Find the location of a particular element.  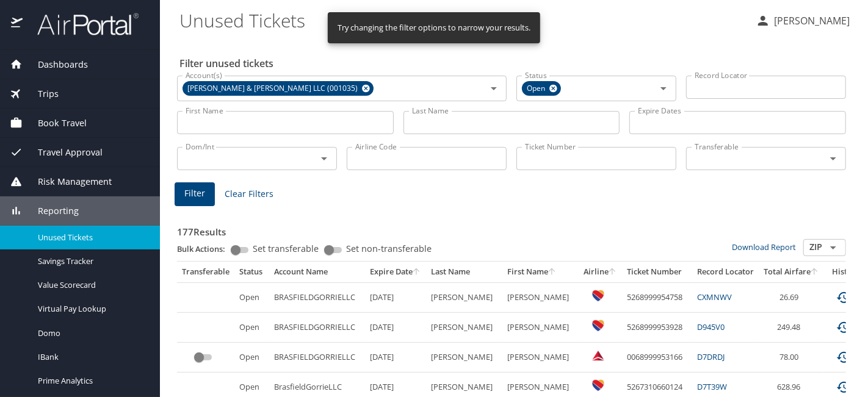

th: Record Locator is located at coordinates (725, 272).